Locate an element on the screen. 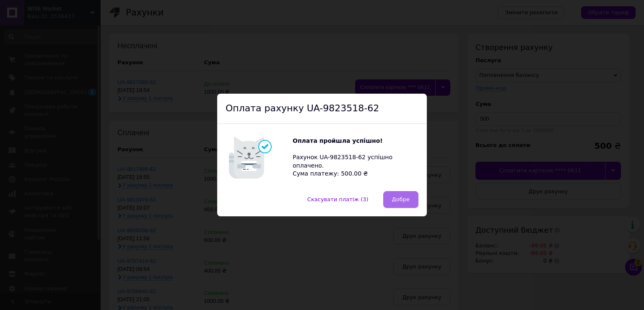 This screenshot has height=310, width=644. span: Добре is located at coordinates (401, 199).